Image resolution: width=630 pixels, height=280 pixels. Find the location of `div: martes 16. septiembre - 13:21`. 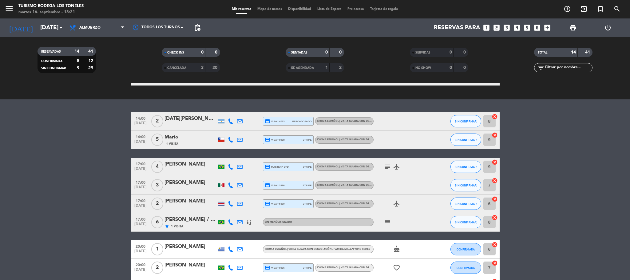

div: martes 16. septiembre - 13:21 is located at coordinates (51, 12).